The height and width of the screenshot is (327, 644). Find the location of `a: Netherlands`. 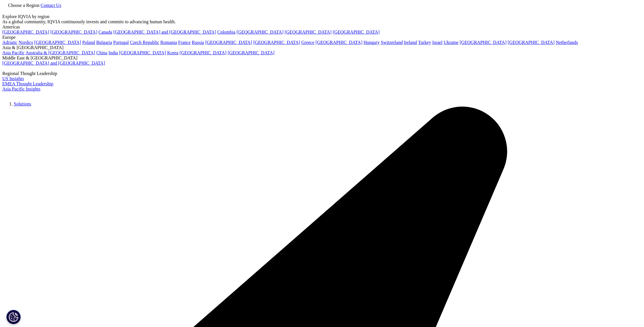

a: Netherlands is located at coordinates (566, 42).